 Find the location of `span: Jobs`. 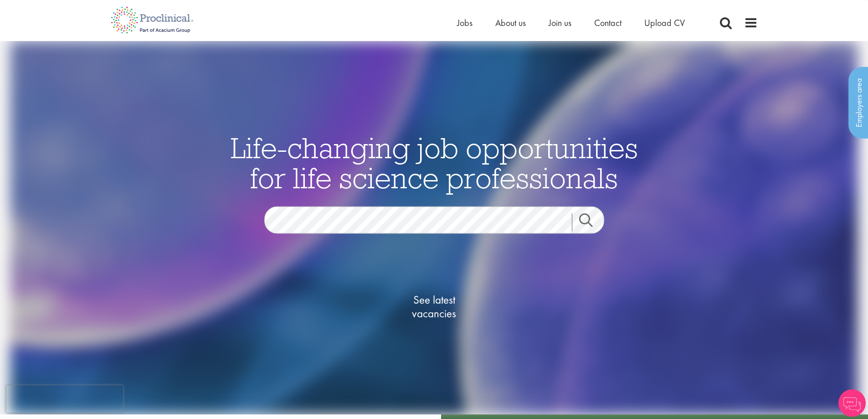

span: Jobs is located at coordinates (465, 23).